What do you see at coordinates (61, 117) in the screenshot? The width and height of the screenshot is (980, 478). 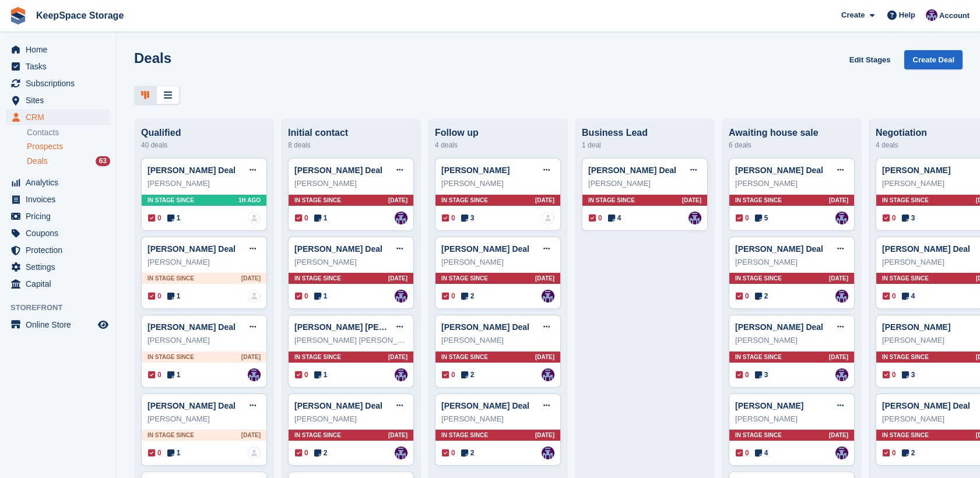 I see `span: CRM` at bounding box center [61, 117].